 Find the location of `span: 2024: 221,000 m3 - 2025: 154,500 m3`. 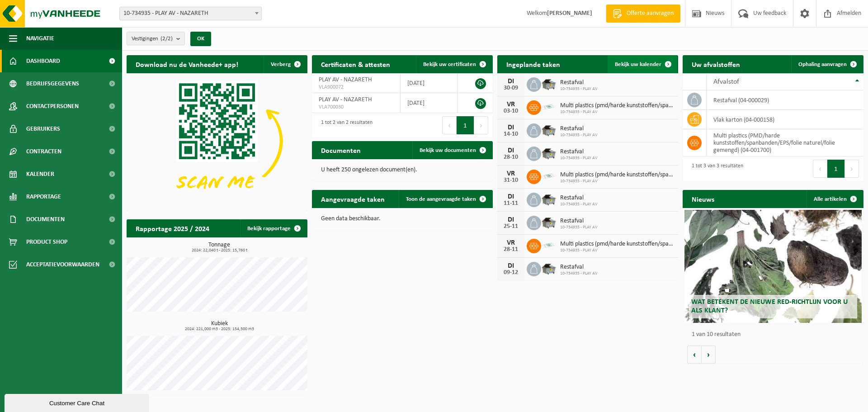

span: 2024: 221,000 m3 - 2025: 154,500 m3 is located at coordinates (219, 329).